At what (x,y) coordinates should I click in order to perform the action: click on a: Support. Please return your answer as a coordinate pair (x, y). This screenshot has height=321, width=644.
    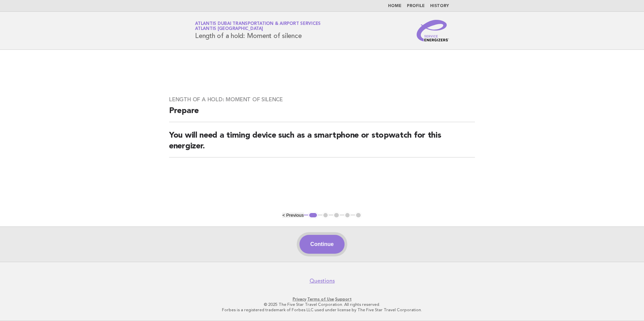
    Looking at the image, I should click on (343, 299).